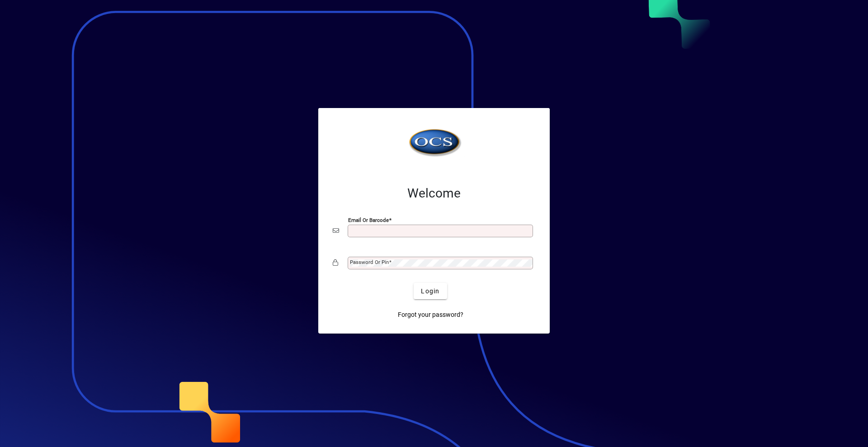  Describe the element at coordinates (430, 291) in the screenshot. I see `span: Login` at that location.